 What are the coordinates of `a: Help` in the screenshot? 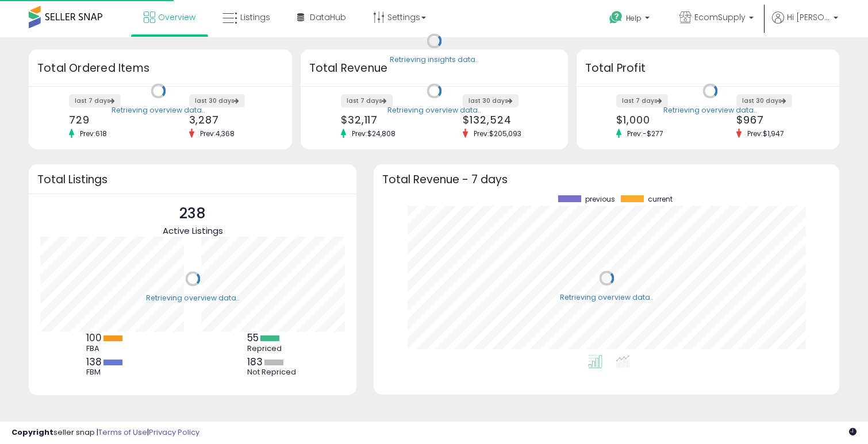 It's located at (631, 19).